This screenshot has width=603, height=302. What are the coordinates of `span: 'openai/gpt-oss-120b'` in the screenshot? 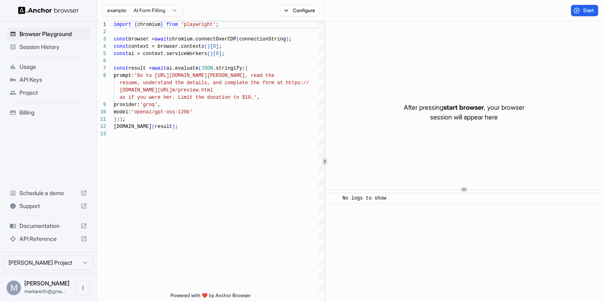 It's located at (162, 112).